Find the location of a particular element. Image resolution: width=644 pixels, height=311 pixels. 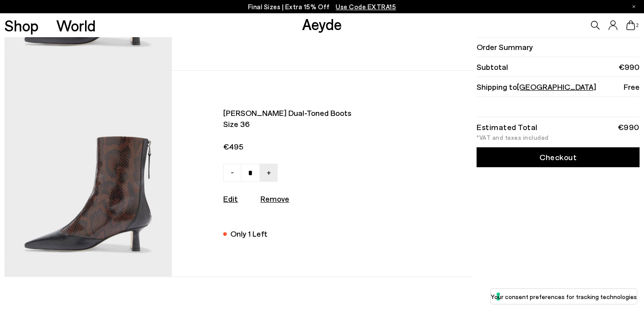

p: Final Sizes | Extra 15% Off is located at coordinates (322, 6).